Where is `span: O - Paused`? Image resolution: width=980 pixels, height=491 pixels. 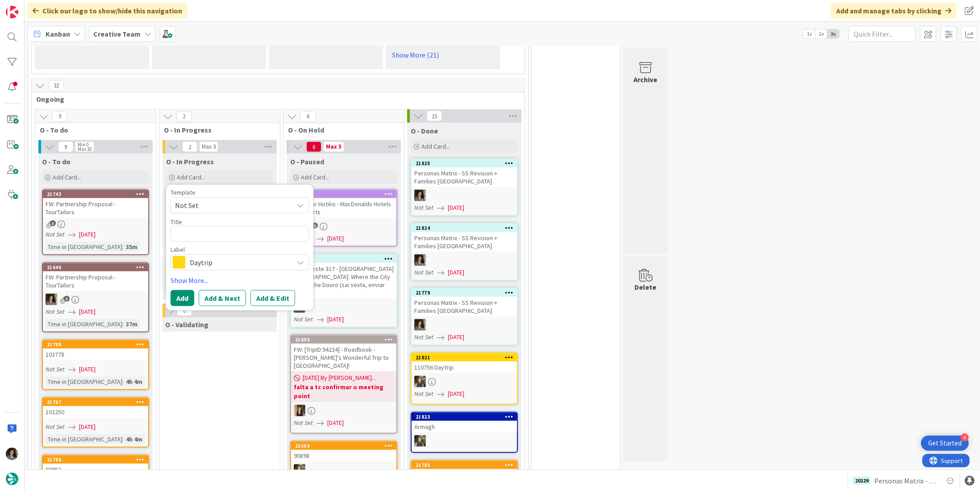 span: O - Paused is located at coordinates (307, 162).